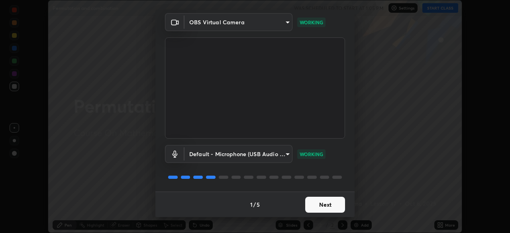 Image resolution: width=510 pixels, height=233 pixels. I want to click on h4: 1, so click(251, 204).